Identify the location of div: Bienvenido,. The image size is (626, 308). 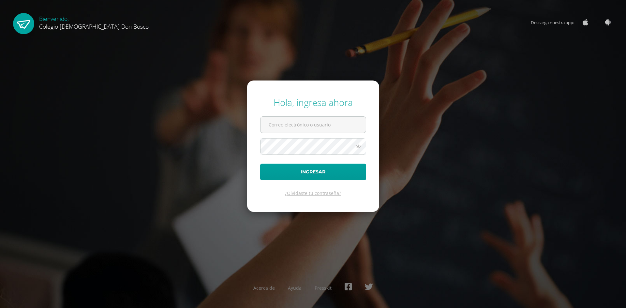
(94, 22).